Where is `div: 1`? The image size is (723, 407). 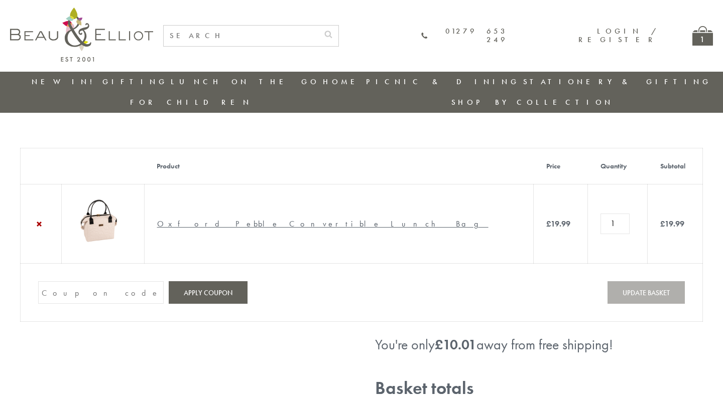
div: 1 is located at coordinates (702, 36).